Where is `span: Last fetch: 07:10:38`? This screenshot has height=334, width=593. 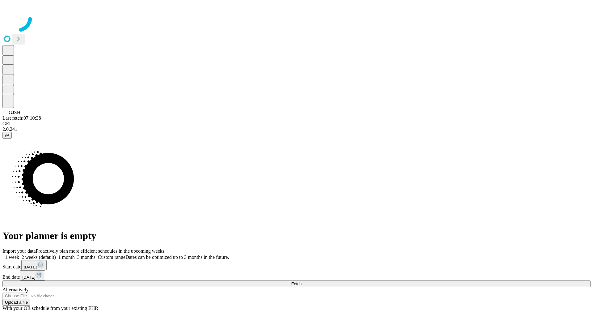 span: Last fetch: 07:10:38 is located at coordinates (22, 118).